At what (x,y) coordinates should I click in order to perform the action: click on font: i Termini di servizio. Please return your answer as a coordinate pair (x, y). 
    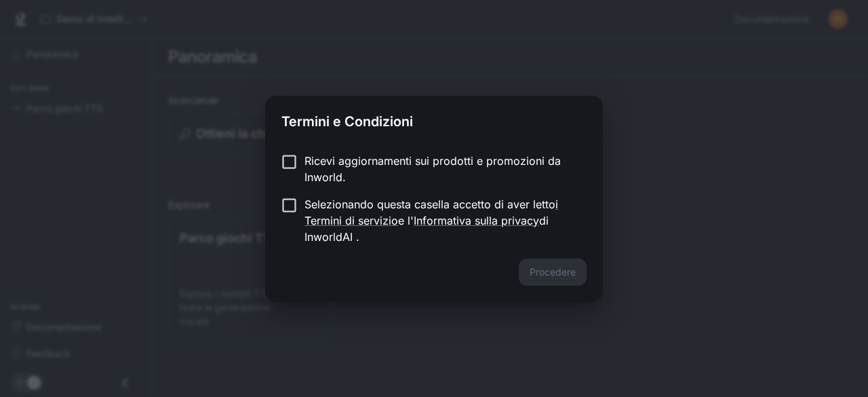
    Looking at the image, I should click on (432, 212).